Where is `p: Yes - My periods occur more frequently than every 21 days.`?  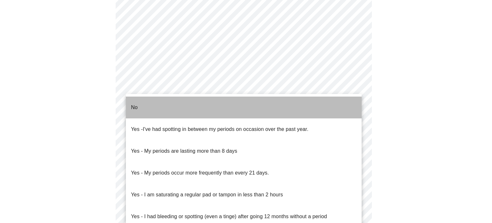 p: Yes - My periods occur more frequently than every 21 days. is located at coordinates (200, 173).